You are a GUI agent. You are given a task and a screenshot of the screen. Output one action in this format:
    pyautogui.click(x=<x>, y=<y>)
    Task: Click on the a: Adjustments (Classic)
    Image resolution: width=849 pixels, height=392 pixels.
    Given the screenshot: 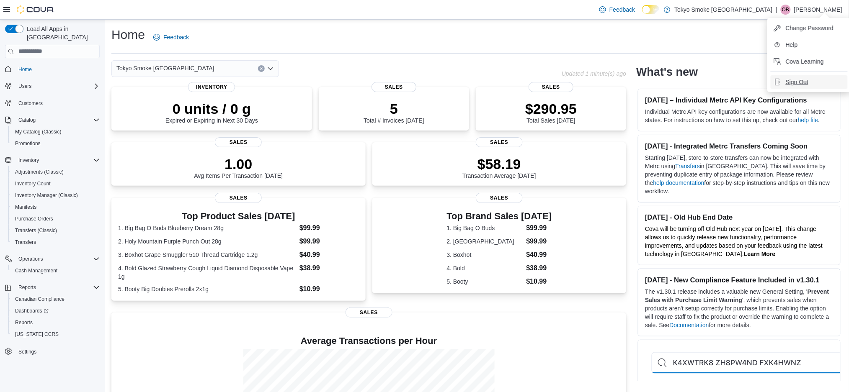 What is the action you would take?
    pyautogui.click(x=39, y=172)
    